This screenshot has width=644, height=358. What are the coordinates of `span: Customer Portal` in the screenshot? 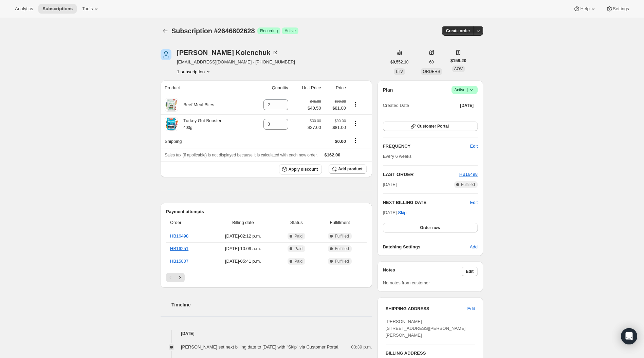 It's located at (433, 126).